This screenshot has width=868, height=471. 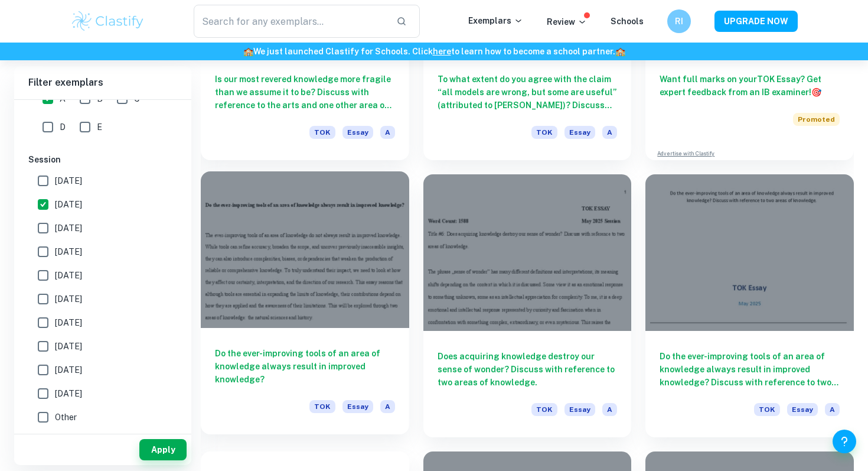 I want to click on h6: RI, so click(x=680, y=22).